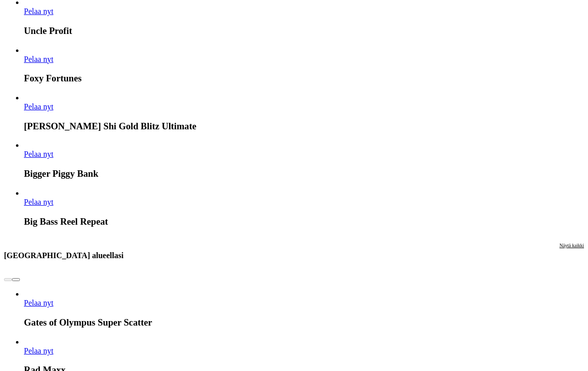  Describe the element at coordinates (16, 279) in the screenshot. I see `button: next slide` at that location.